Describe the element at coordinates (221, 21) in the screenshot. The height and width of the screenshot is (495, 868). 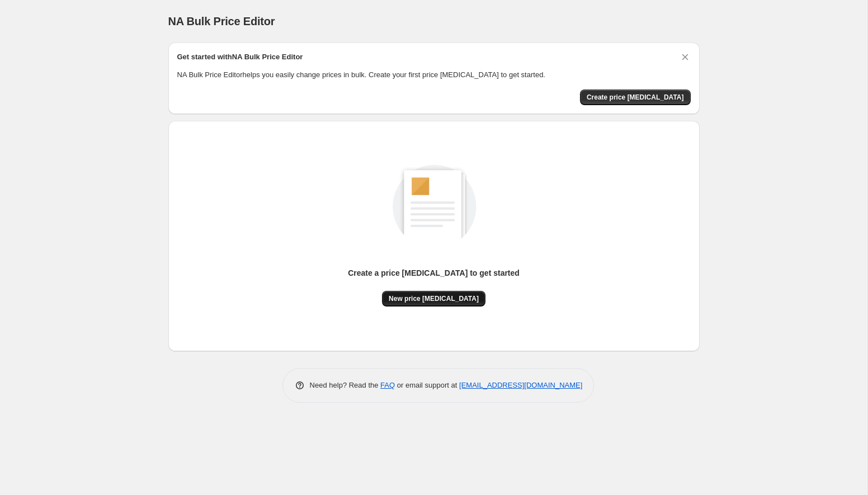
I see `span: NA Bulk Price Editor` at that location.